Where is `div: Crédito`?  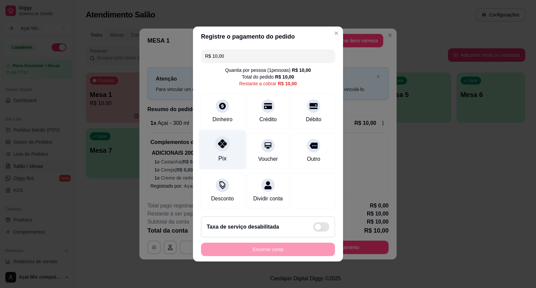
div: Crédito is located at coordinates (268, 119).